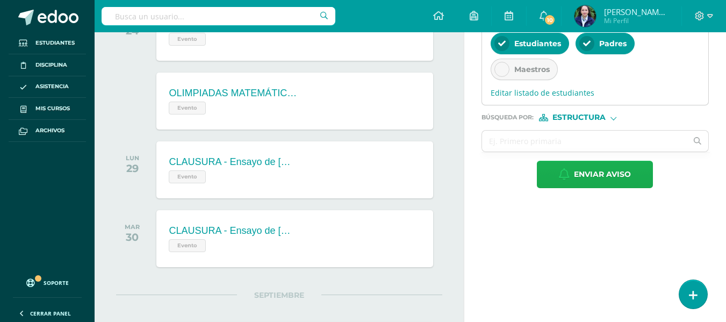  What do you see at coordinates (47, 87) in the screenshot?
I see `a: Asistencia` at bounding box center [47, 87].